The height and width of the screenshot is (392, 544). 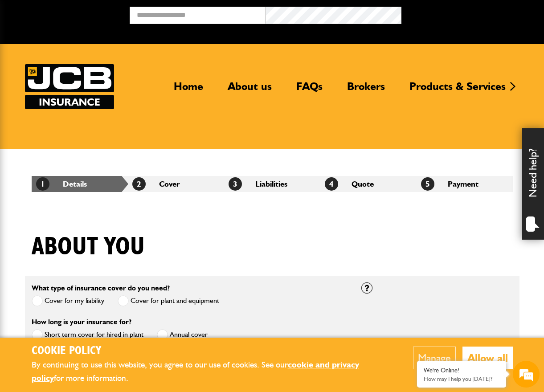 What do you see at coordinates (208, 372) in the screenshot?
I see `p: By continuing to use this website, you agree to our use of cookies. See our for more information.` at bounding box center [208, 372].